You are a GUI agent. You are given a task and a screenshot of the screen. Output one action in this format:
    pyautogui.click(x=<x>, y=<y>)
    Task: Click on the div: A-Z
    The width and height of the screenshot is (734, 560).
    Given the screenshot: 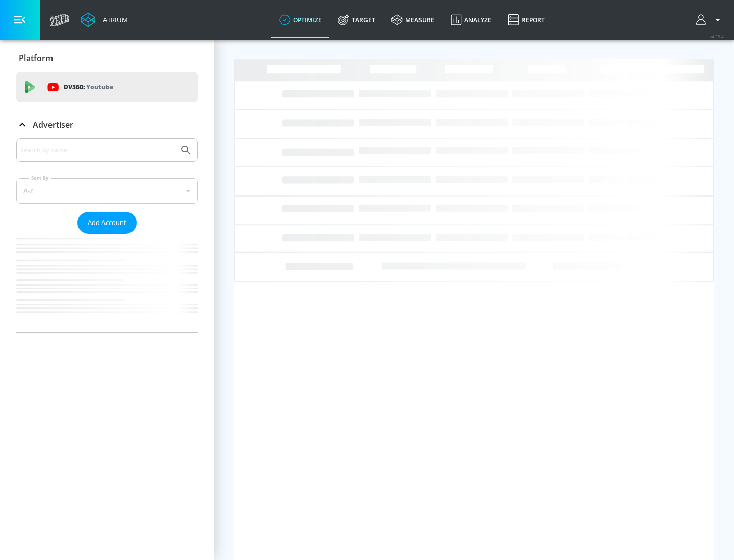 What is the action you would take?
    pyautogui.click(x=107, y=191)
    